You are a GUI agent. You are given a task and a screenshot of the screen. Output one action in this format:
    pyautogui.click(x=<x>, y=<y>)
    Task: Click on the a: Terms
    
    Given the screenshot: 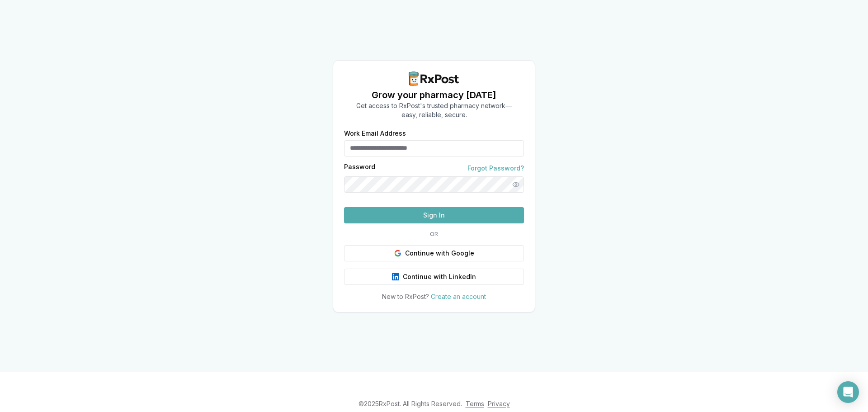 What is the action you would take?
    pyautogui.click(x=475, y=403)
    